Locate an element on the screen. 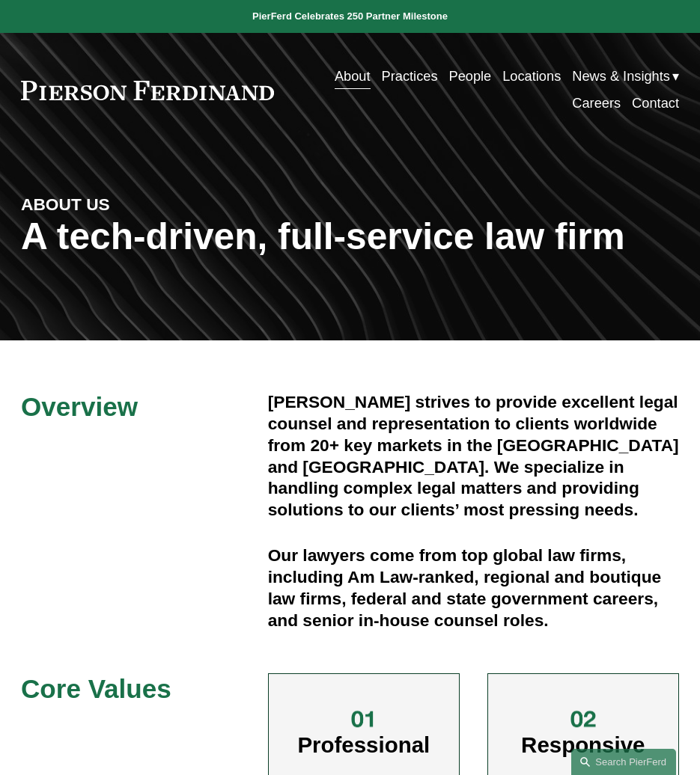  span: News & Insights is located at coordinates (620, 76).